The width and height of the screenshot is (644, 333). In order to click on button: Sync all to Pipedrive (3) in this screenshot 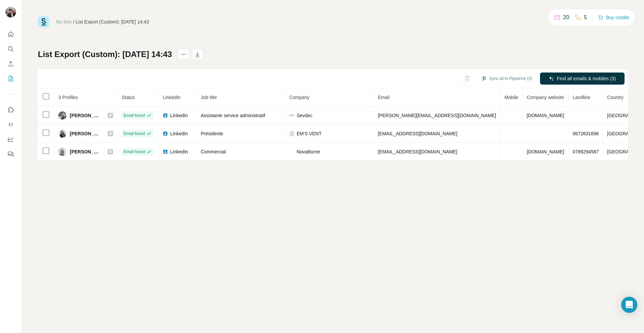, I will do `click(507, 79)`.